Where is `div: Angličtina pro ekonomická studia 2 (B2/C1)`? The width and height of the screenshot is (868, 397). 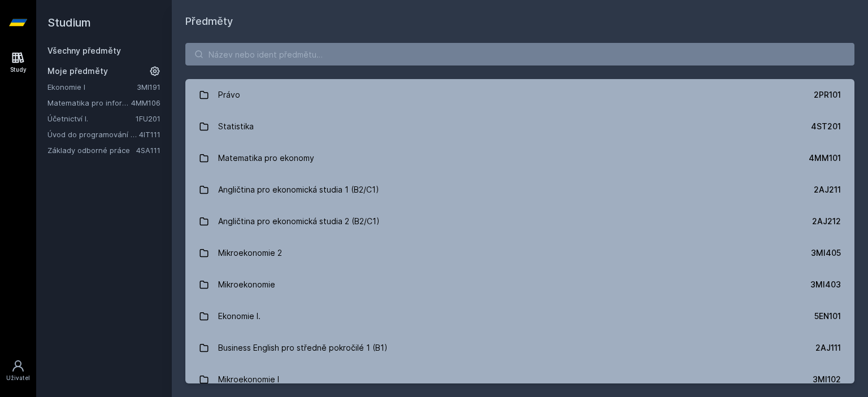
div: Angličtina pro ekonomická studia 2 (B2/C1) is located at coordinates (299, 222).